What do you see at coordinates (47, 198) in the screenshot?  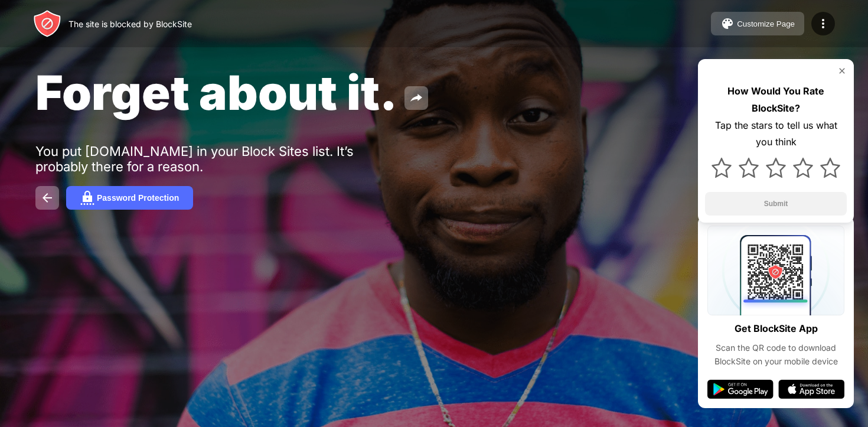 I see `img: back.svg` at bounding box center [47, 198].